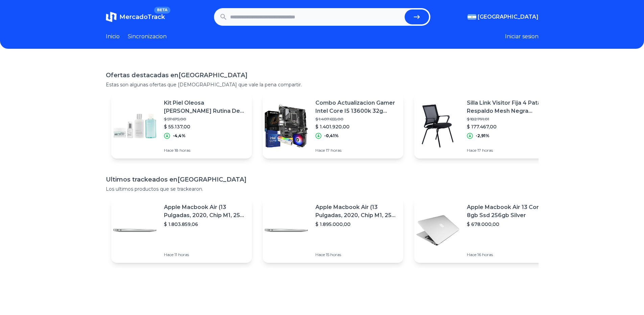 The height and width of the screenshot is (315, 644). Describe the element at coordinates (472, 17) in the screenshot. I see `img: Argentina` at that location.